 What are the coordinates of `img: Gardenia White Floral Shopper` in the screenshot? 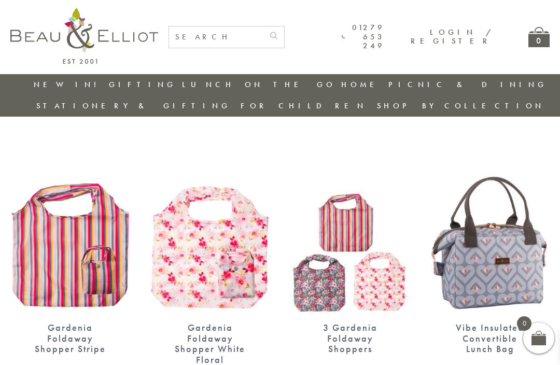 It's located at (210, 235).